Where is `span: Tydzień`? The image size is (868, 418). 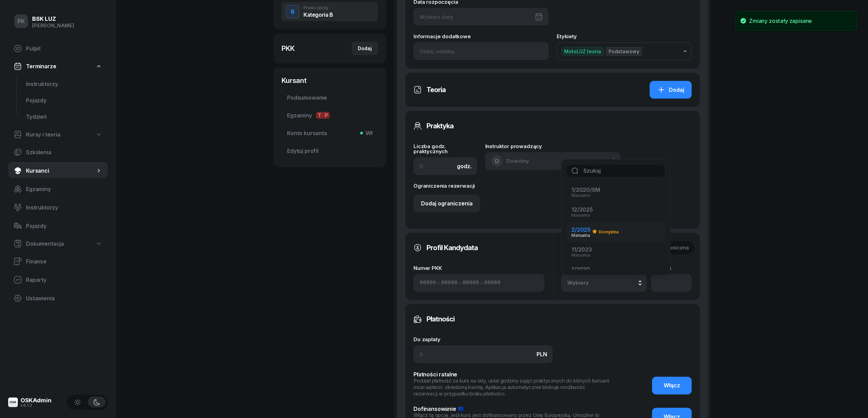
span: Tydzień is located at coordinates (64, 117).